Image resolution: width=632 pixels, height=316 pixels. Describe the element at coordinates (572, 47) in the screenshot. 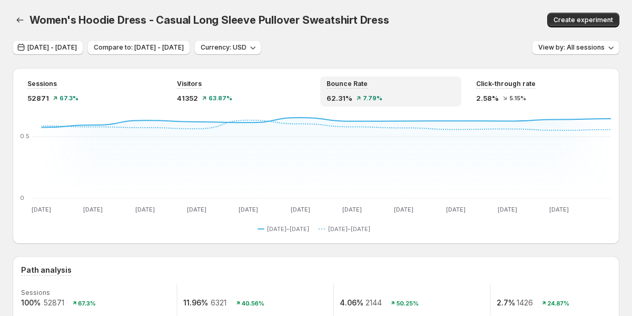

I see `span: View by: All sessions` at that location.